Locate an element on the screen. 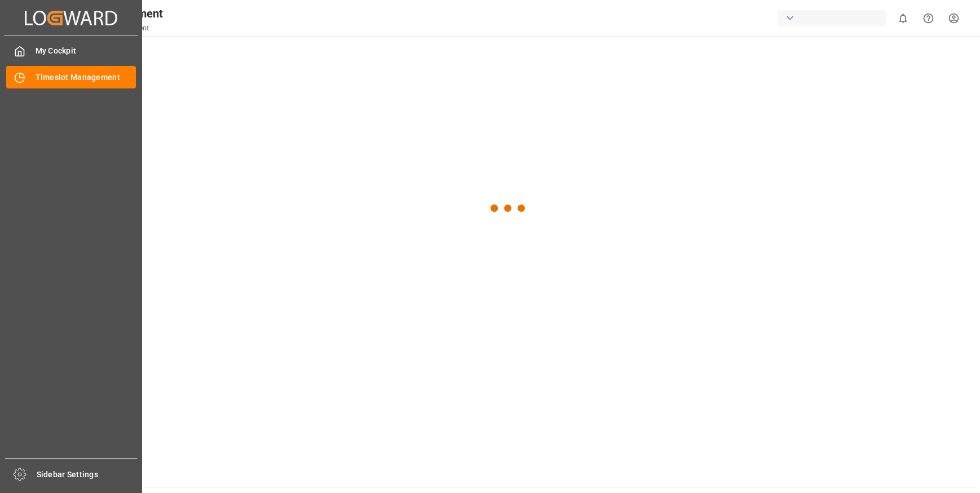  span: Sidebar Settings is located at coordinates (87, 475).